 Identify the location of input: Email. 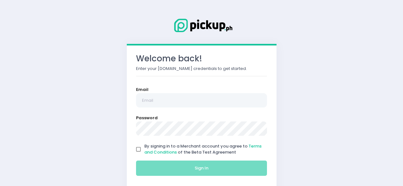
(202, 101).